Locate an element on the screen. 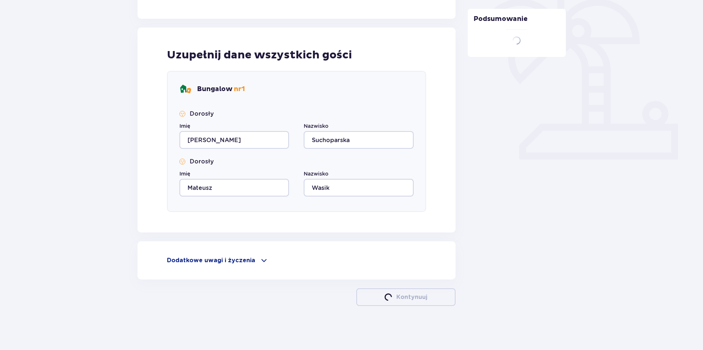 The height and width of the screenshot is (350, 703). p: Kontynuuj is located at coordinates (412, 297).